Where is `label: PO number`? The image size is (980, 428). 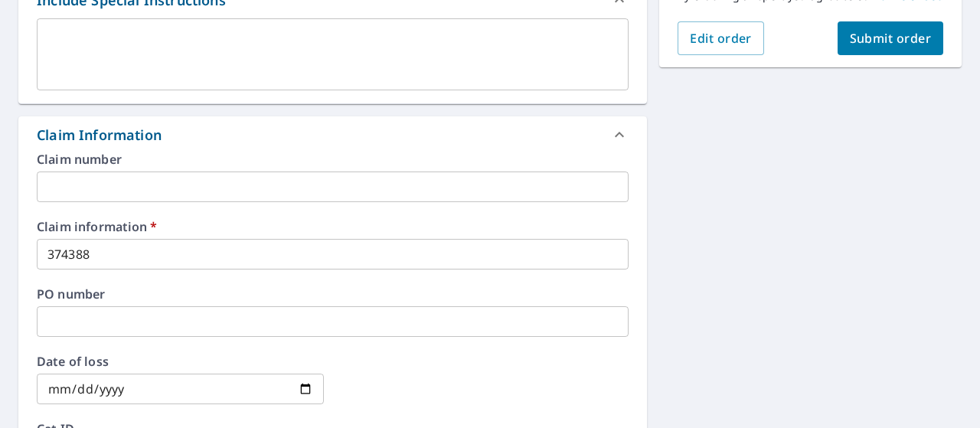
label: PO number is located at coordinates (332, 294).